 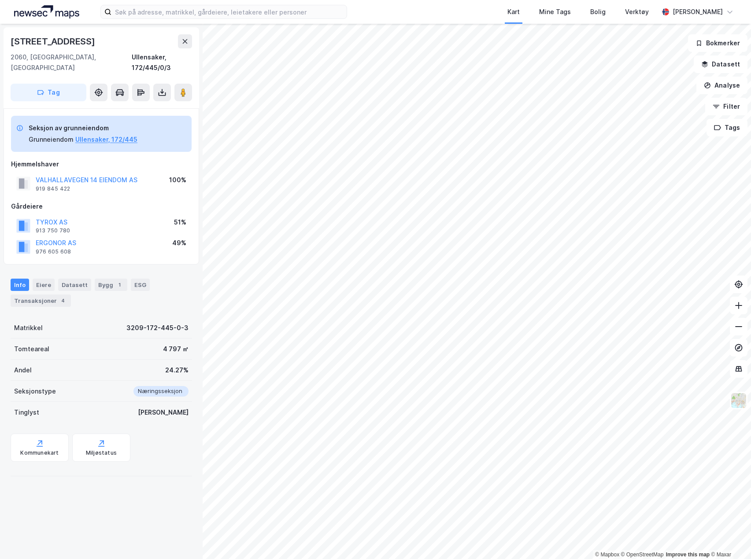 I want to click on button: Ullensaker, 172/445, so click(x=106, y=140).